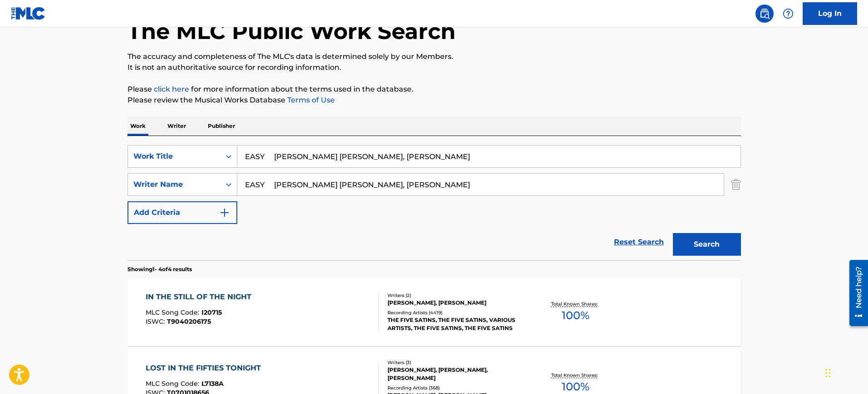 The width and height of the screenshot is (868, 394). What do you see at coordinates (456, 388) in the screenshot?
I see `div: Recording Artists ( 368 )` at bounding box center [456, 388].